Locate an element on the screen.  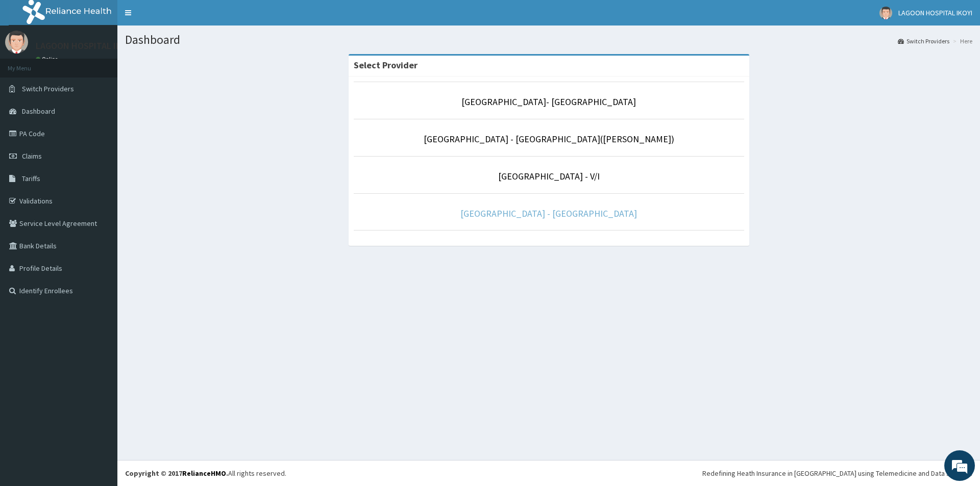
a: Switch Providers is located at coordinates (923, 40).